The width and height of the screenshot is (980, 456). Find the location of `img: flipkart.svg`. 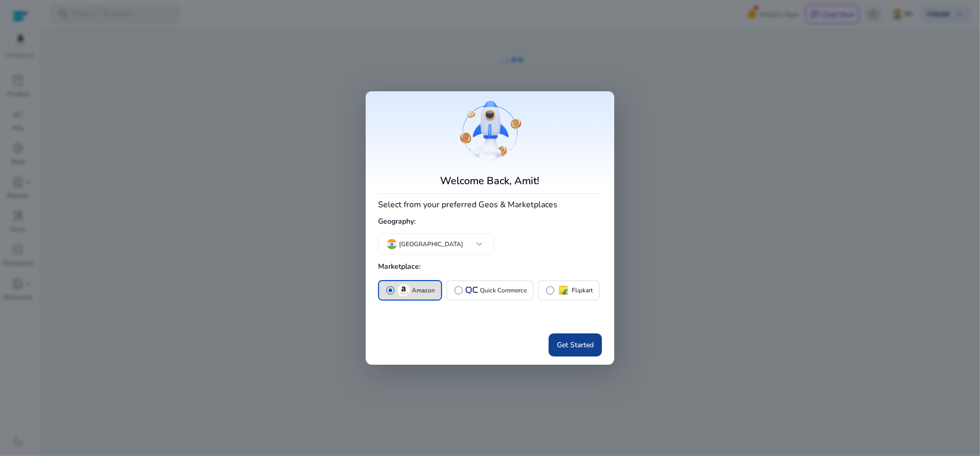

img: flipkart.svg is located at coordinates (563, 291).